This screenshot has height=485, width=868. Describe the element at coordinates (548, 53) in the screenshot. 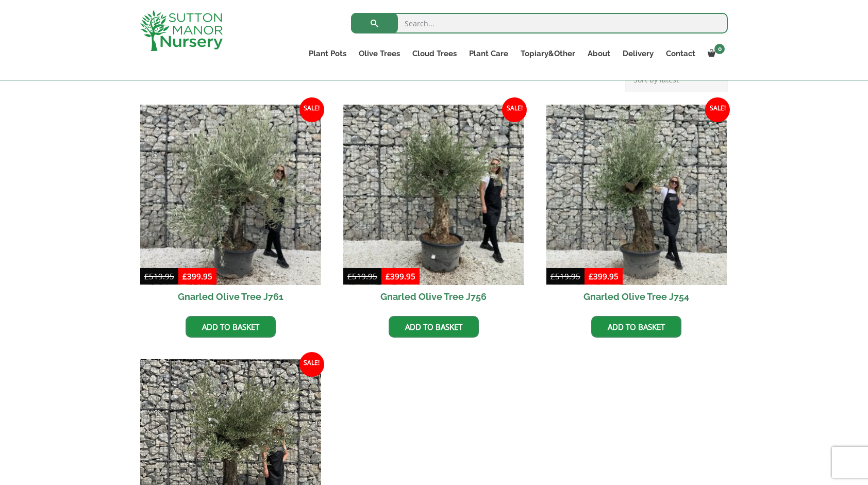

I see `a: Topiary&Other` at that location.